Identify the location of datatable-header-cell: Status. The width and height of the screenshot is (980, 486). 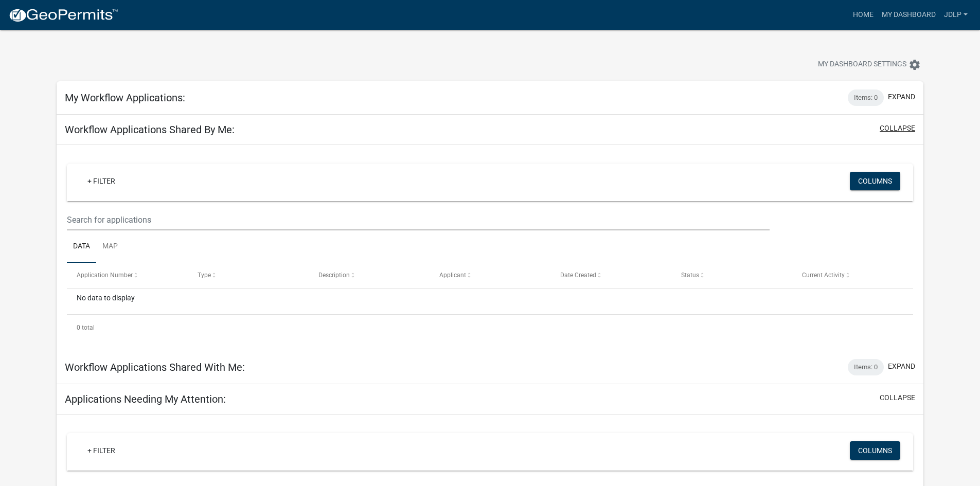
(732, 275).